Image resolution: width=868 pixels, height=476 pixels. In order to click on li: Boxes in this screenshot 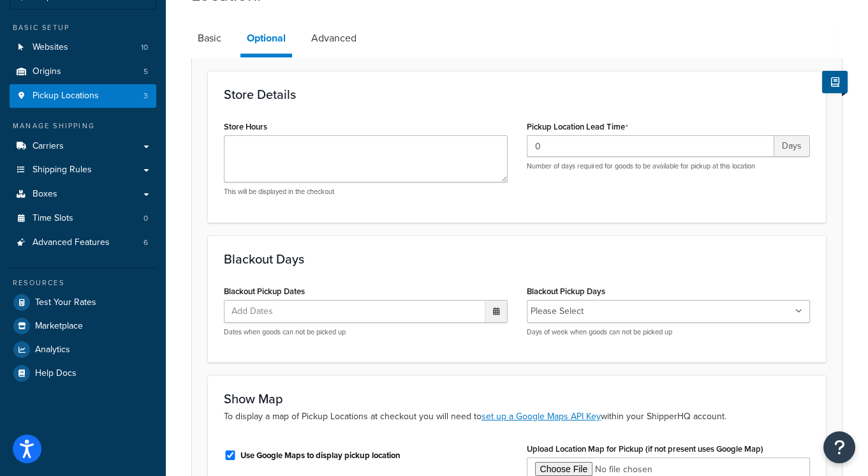, I will do `click(83, 194)`.